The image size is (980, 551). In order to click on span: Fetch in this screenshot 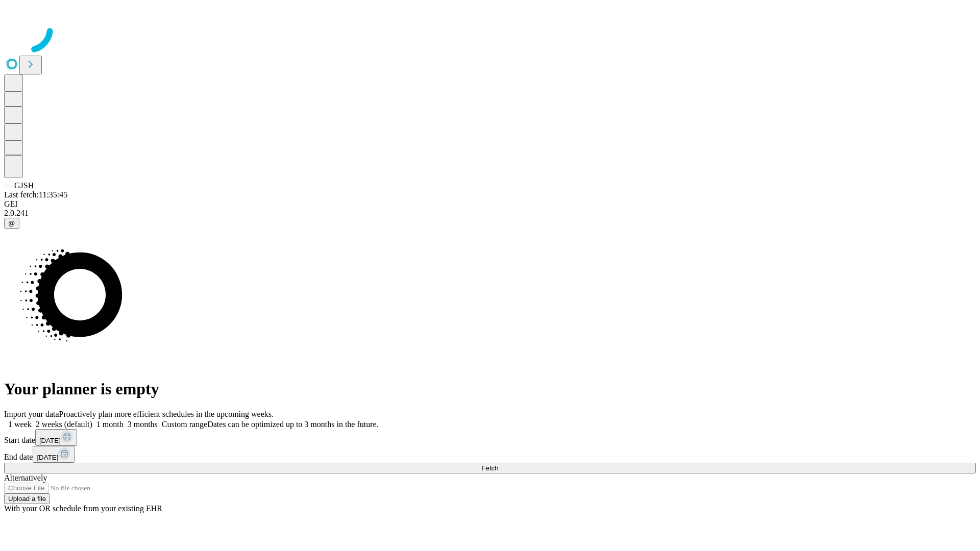, I will do `click(489, 468)`.